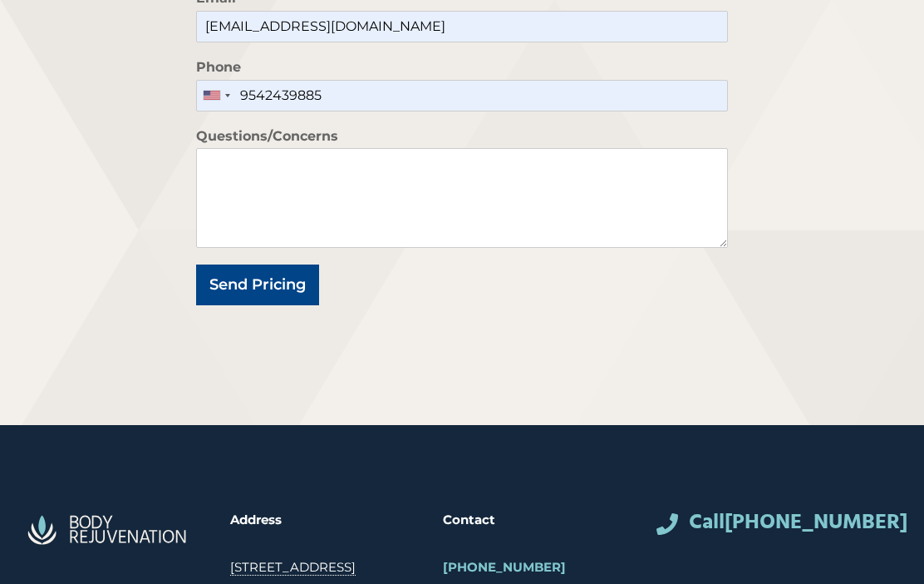 The width and height of the screenshot is (924, 584). Describe the element at coordinates (256, 520) in the screenshot. I see `strong: Address` at that location.